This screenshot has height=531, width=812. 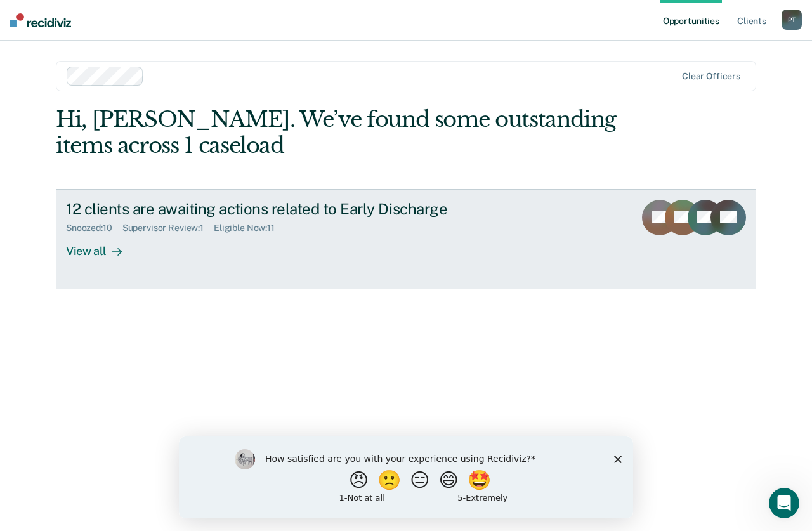 I want to click on div: Eligible Now : 11, so click(x=249, y=228).